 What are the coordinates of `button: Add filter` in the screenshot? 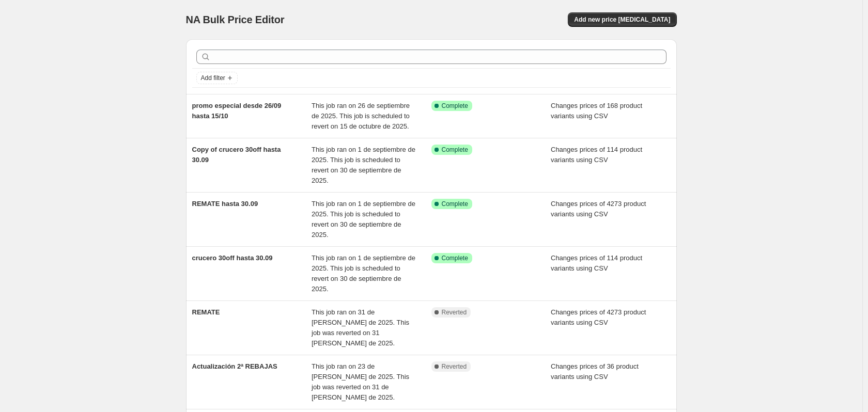 It's located at (217, 78).